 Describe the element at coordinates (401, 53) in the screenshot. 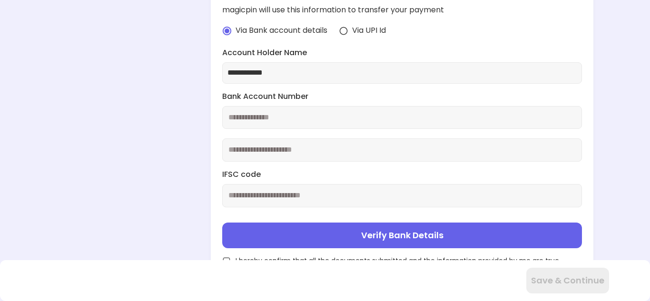

I see `label: Account Holder Name` at that location.